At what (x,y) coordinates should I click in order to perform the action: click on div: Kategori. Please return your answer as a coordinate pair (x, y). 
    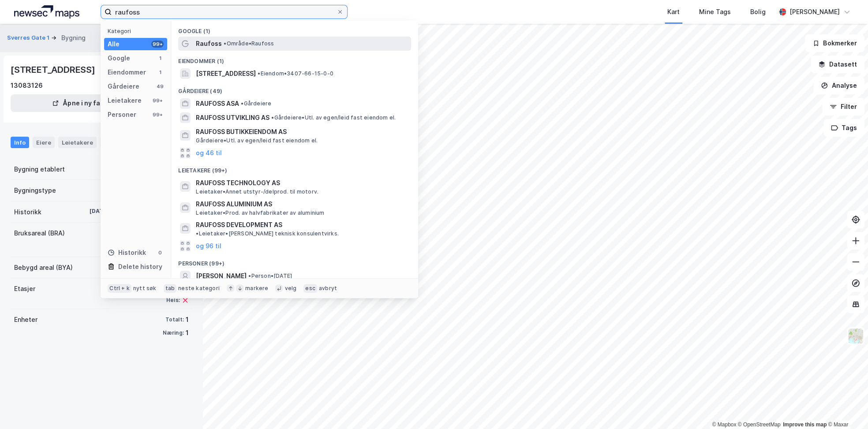
    Looking at the image, I should click on (138, 31).